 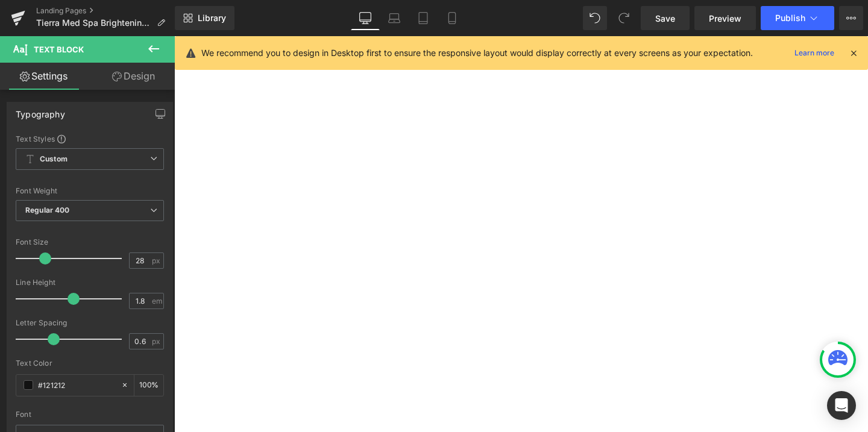 I want to click on div: Font, so click(x=90, y=414).